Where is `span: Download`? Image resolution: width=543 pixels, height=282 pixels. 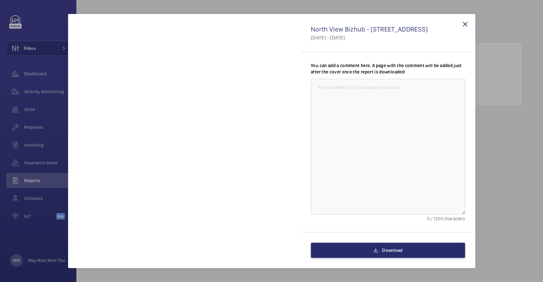 span: Download is located at coordinates (392, 250).